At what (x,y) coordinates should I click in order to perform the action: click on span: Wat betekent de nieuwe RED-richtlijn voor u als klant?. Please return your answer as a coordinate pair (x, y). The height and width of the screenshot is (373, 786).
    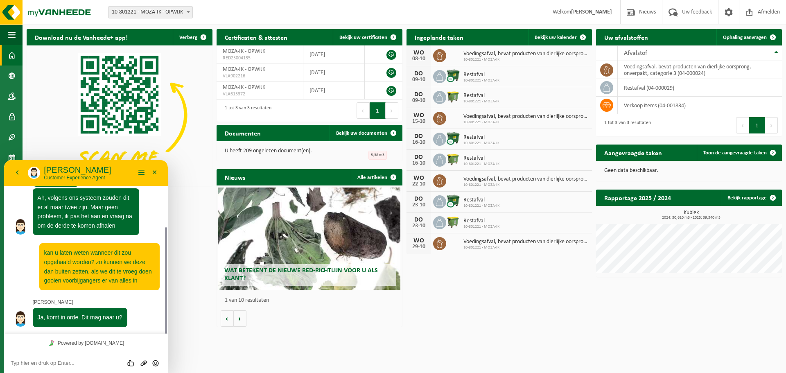
    Looking at the image, I should click on (301, 274).